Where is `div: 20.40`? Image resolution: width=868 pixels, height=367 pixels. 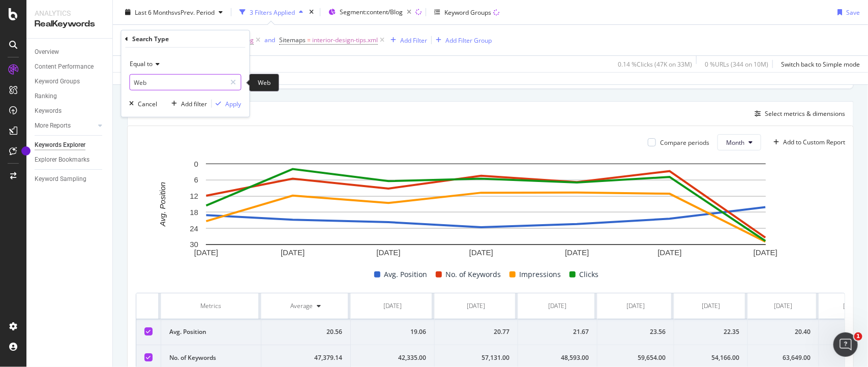 div: 20.40 is located at coordinates (783, 332).